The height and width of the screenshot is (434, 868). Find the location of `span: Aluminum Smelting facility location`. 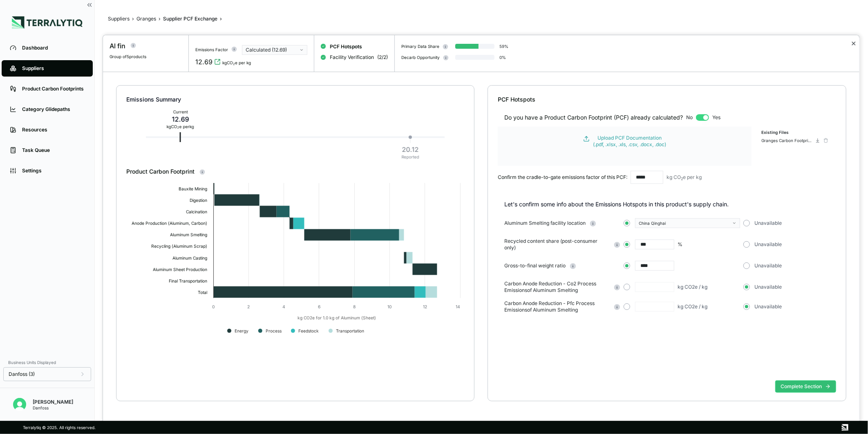

span: Aluminum Smelting facility location is located at coordinates (545, 223).